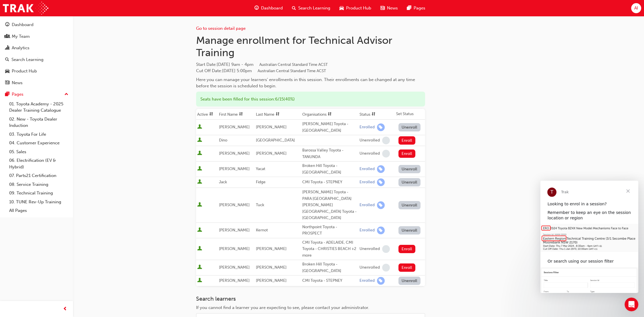 Image resolution: width=644 pixels, height=317 pixels. Describe the element at coordinates (389, 8) in the screenshot. I see `a: news-iconNews` at that location.